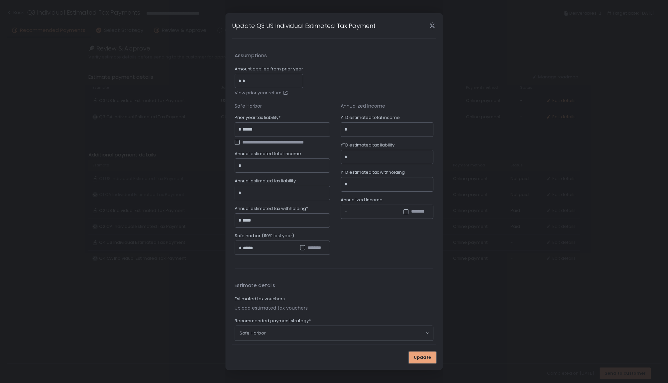 This screenshot has height=383, width=668. I want to click on span: Assumptions, so click(334, 55).